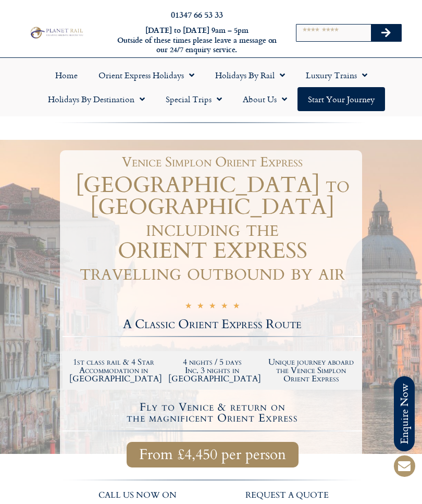 This screenshot has height=504, width=422. Describe the element at coordinates (251, 75) in the screenshot. I see `a: Holidays by Rail` at that location.